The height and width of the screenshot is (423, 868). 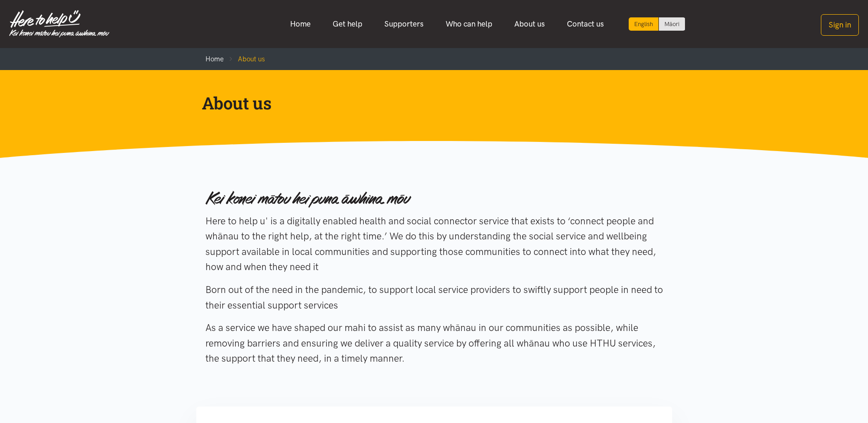 What do you see at coordinates (586, 24) in the screenshot?
I see `a: Contact us` at bounding box center [586, 24].